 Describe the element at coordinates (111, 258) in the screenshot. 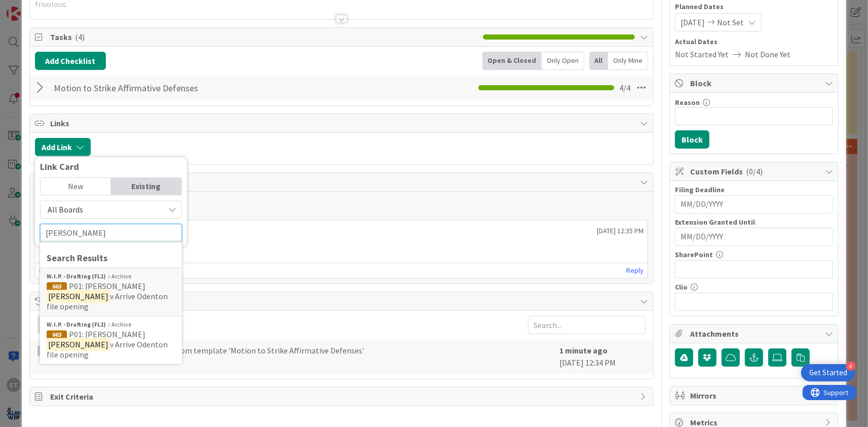

I see `div: Search Results` at that location.